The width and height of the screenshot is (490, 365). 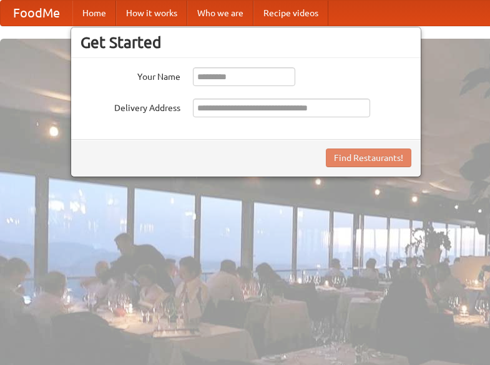 I want to click on a: Home, so click(x=94, y=13).